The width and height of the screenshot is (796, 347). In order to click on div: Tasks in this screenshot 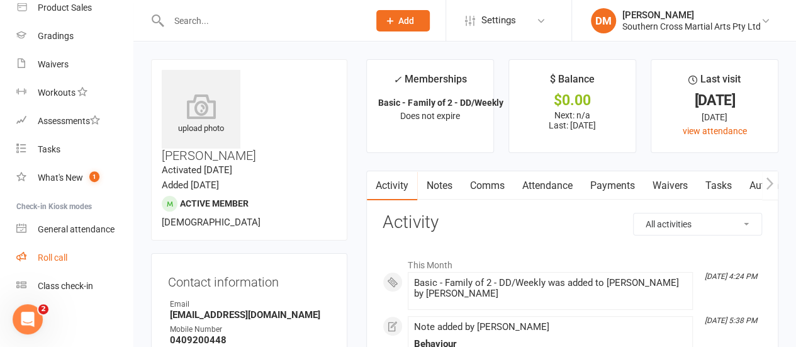, I will do `click(49, 149)`.